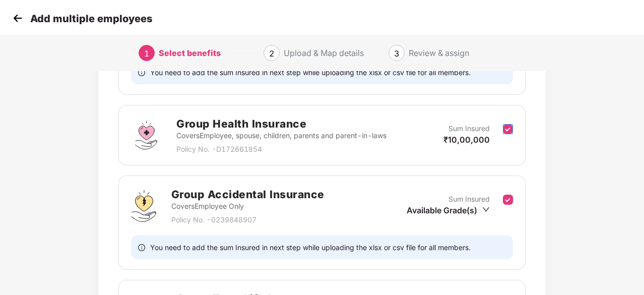 The width and height of the screenshot is (644, 295). Describe the element at coordinates (486, 209) in the screenshot. I see `span: down` at that location.